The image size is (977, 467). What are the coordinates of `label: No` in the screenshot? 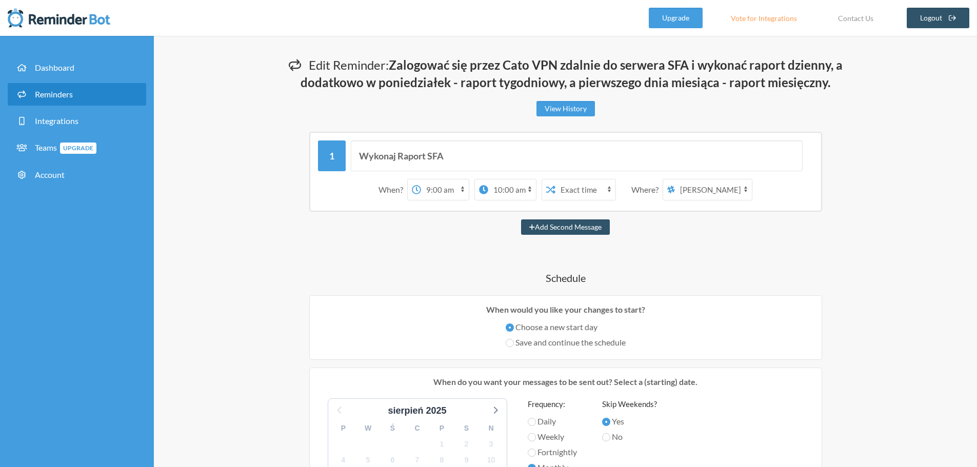 It's located at (629, 437).